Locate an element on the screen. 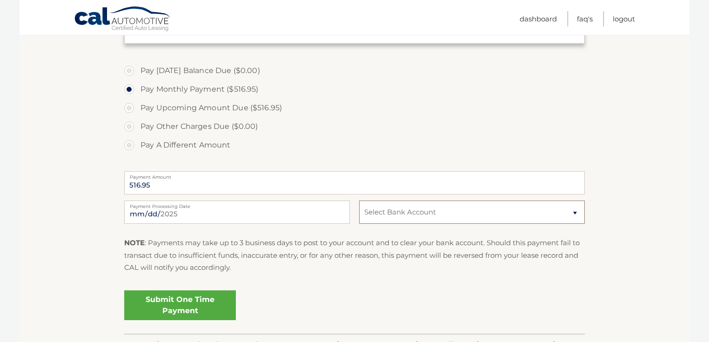 Image resolution: width=709 pixels, height=342 pixels. a: Dashboard is located at coordinates (539, 19).